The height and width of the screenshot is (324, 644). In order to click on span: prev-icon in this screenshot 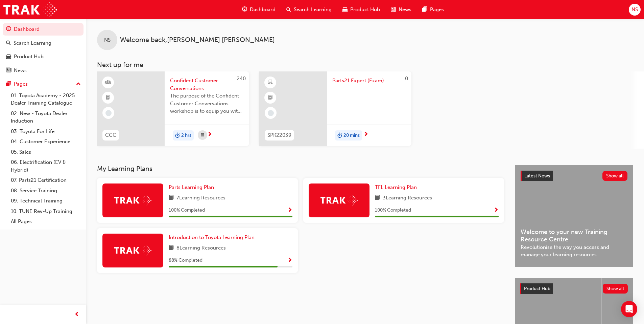, I will do `click(77, 314)`.